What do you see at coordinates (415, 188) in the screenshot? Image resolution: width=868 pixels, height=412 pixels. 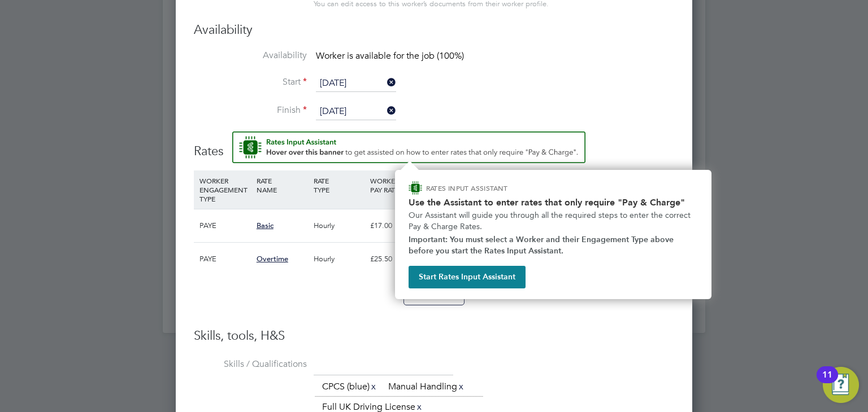 I see `img: ENGAGE Assistant Icon` at bounding box center [415, 188].